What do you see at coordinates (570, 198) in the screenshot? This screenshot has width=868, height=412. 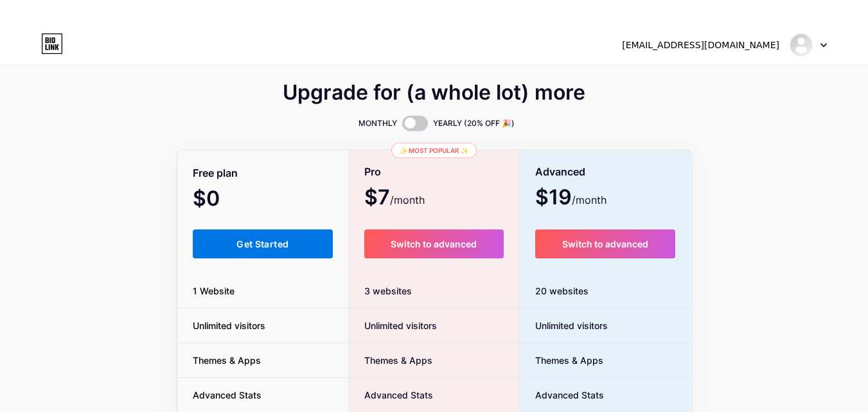 I see `span: $19` at bounding box center [570, 198].